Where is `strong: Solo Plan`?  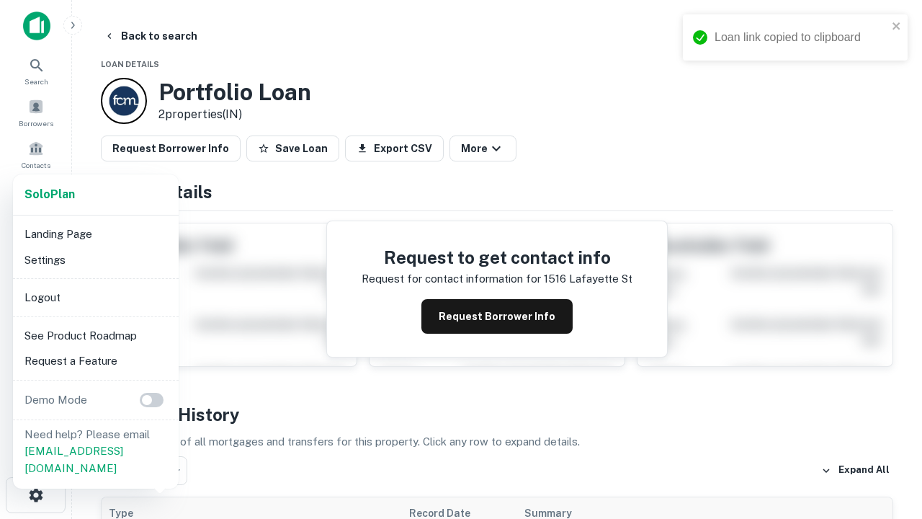 strong: Solo Plan is located at coordinates (50, 194).